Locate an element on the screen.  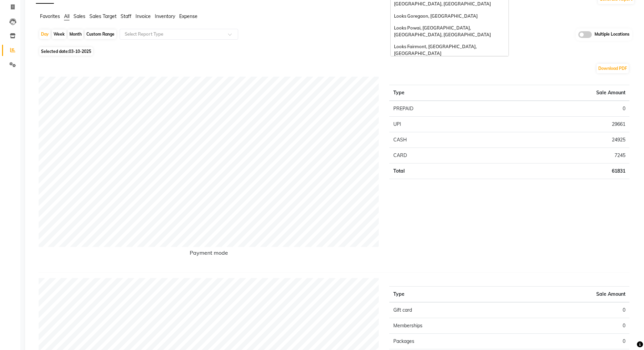
span: Sales Target is located at coordinates (103, 16).